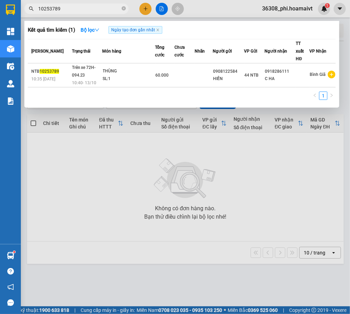 The width and height of the screenshot is (350, 314). What do you see at coordinates (280, 71) in the screenshot?
I see `div: 0918286111` at bounding box center [280, 71].